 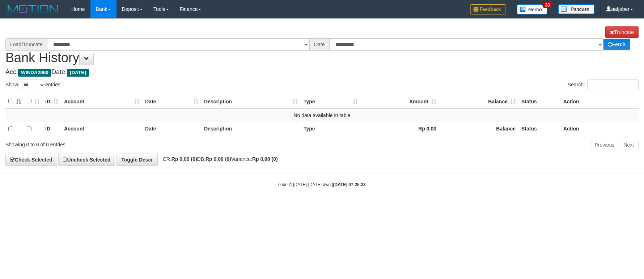 What do you see at coordinates (102, 101) in the screenshot?
I see `th: Account: activate to sort column ascending` at bounding box center [102, 101].